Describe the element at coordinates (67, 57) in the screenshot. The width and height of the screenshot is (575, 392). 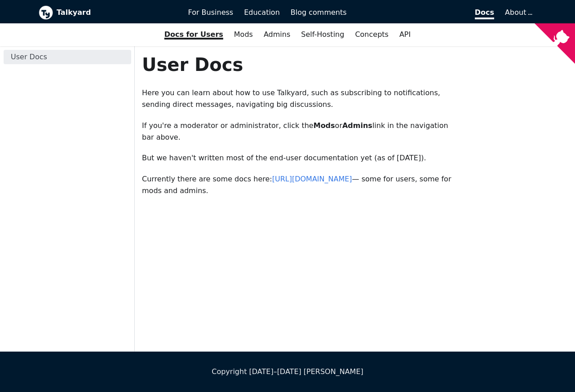
I see `a: User Docs` at that location.